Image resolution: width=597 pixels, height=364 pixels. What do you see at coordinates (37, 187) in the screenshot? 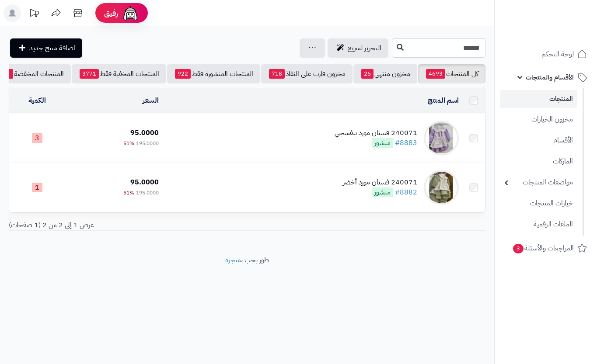
I see `span: 1` at bounding box center [37, 187].